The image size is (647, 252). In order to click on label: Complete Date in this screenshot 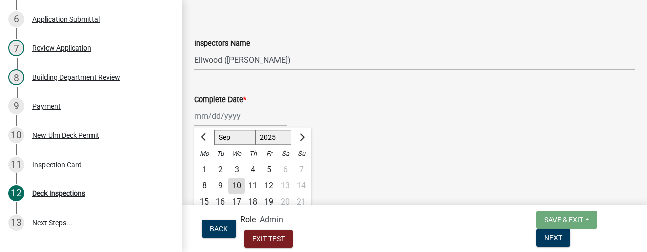, I will do `click(220, 100)`.